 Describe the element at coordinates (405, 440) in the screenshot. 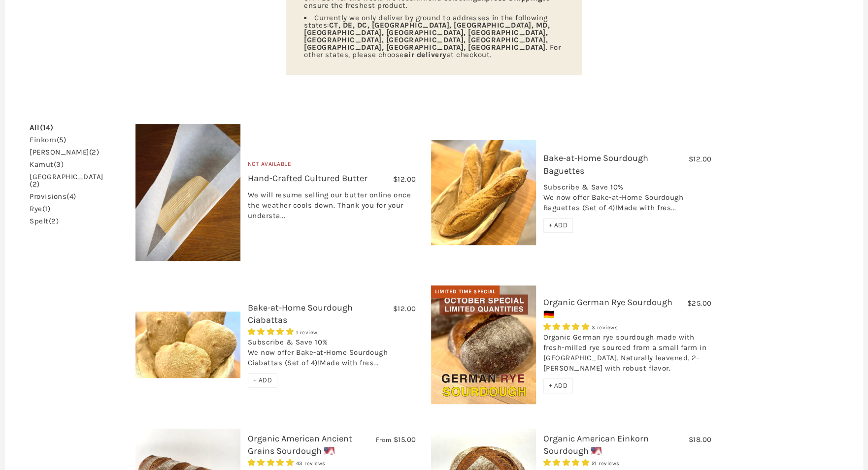

I see `span: $15.00` at that location.